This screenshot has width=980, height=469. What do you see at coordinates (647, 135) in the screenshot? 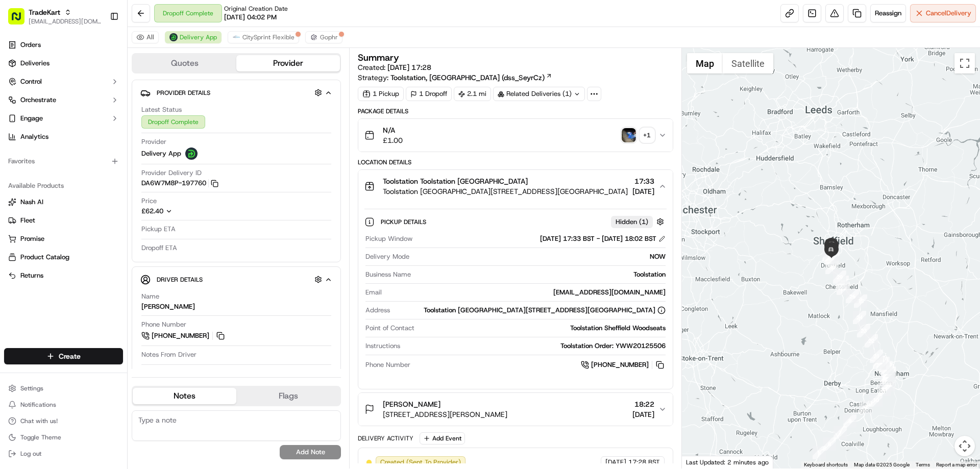
I see `div: + 1` at bounding box center [647, 135].